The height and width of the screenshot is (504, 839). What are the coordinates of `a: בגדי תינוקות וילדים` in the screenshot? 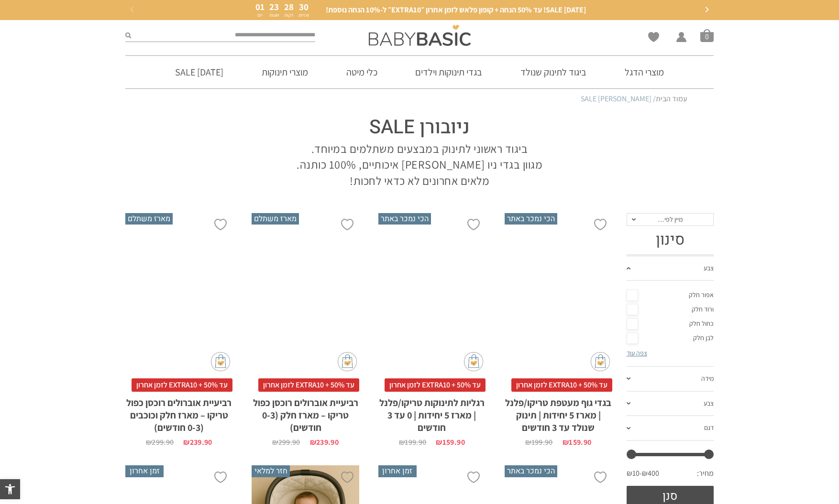 It's located at (449, 73).